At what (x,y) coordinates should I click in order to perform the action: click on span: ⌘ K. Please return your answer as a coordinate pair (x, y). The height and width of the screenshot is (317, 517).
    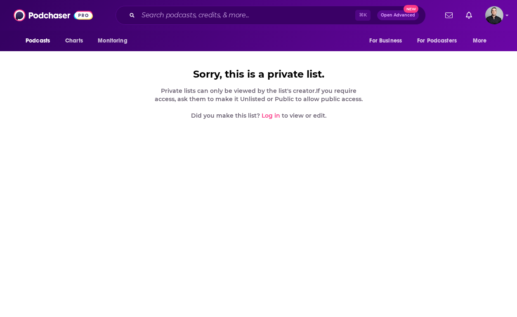
    Looking at the image, I should click on (362, 15).